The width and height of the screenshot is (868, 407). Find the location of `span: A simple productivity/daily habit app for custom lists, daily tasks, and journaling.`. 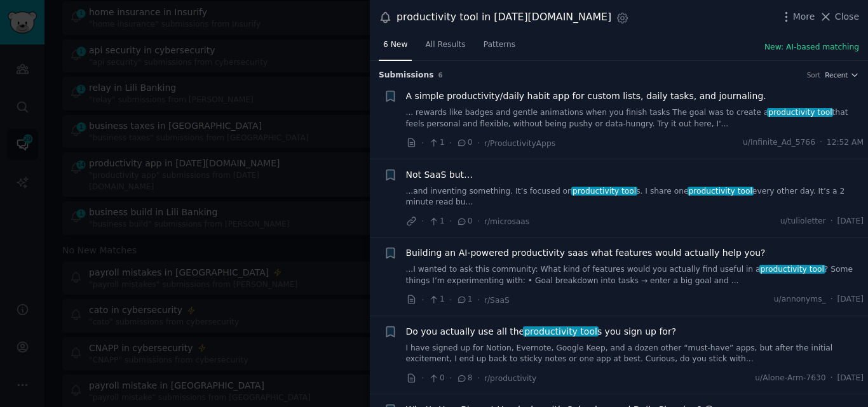

span: A simple productivity/daily habit app for custom lists, daily tasks, and journaling. is located at coordinates (585, 96).